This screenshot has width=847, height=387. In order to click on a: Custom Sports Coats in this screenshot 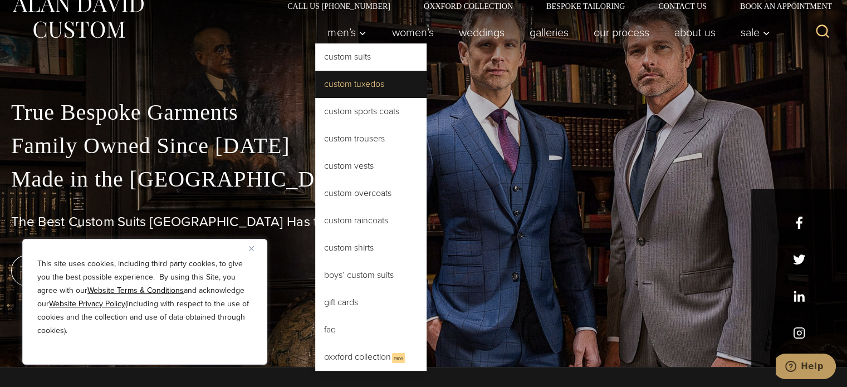, I will do `click(371, 111)`.